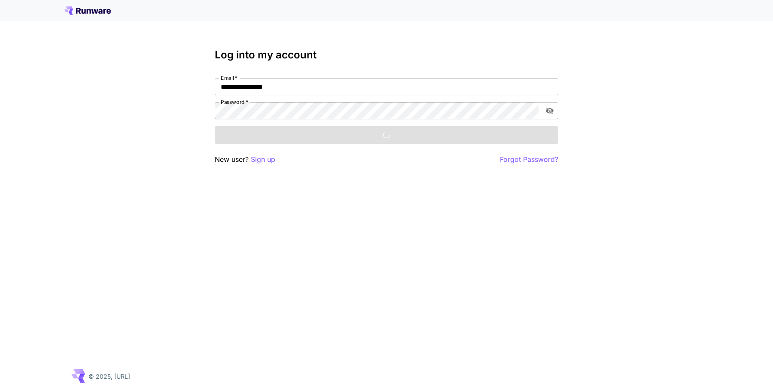 Image resolution: width=773 pixels, height=392 pixels. Describe the element at coordinates (245, 159) in the screenshot. I see `p: New user?` at that location.